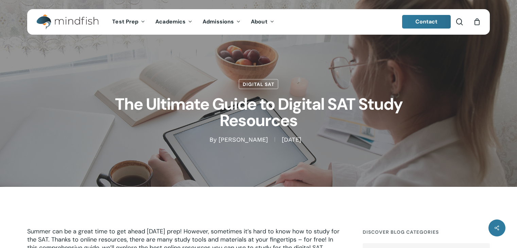 The image size is (517, 248). Describe the element at coordinates (258, 22) in the screenshot. I see `header: Main Menu` at that location.